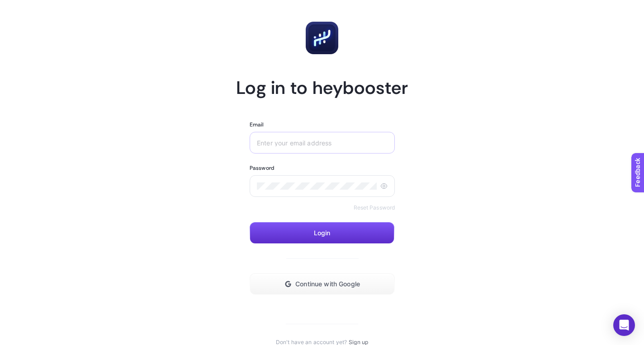  Describe the element at coordinates (327, 284) in the screenshot. I see `span: Continue with Google` at that location.